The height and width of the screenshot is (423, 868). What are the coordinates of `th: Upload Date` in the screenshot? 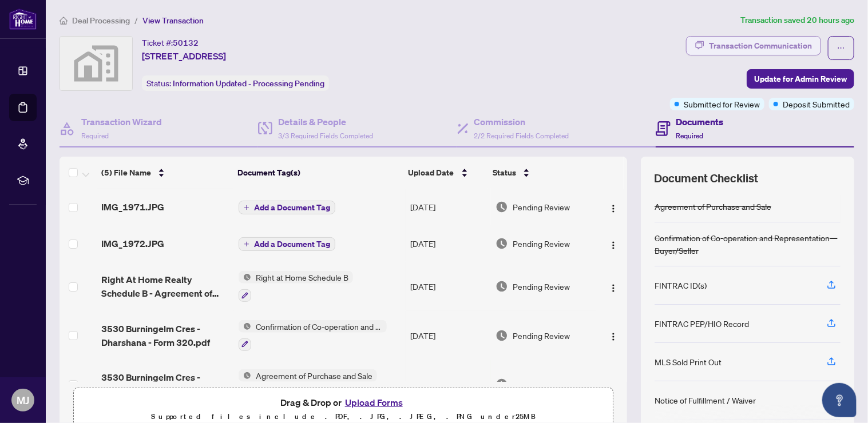 It's located at (445, 173).